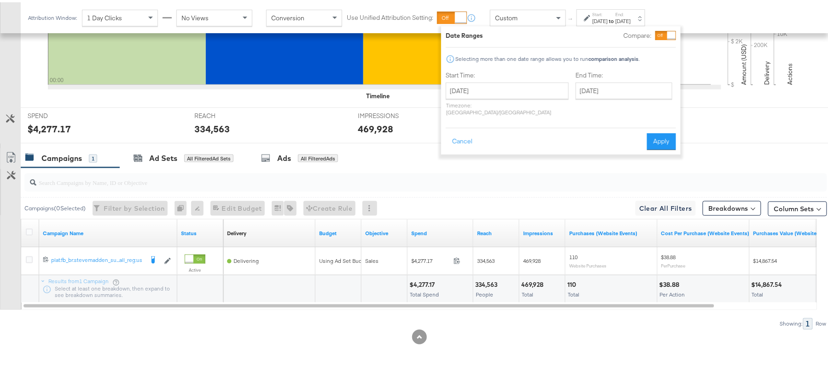 Image resolution: width=828 pixels, height=368 pixels. Describe the element at coordinates (200, 231) in the screenshot. I see `a: Shows the current state of your Ad Campaign.` at that location.